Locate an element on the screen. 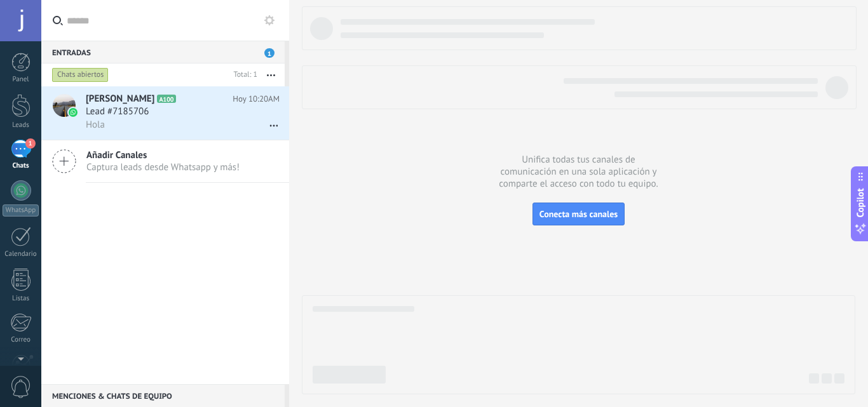 The height and width of the screenshot is (407, 868). div: WhatsApp is located at coordinates (20, 210).